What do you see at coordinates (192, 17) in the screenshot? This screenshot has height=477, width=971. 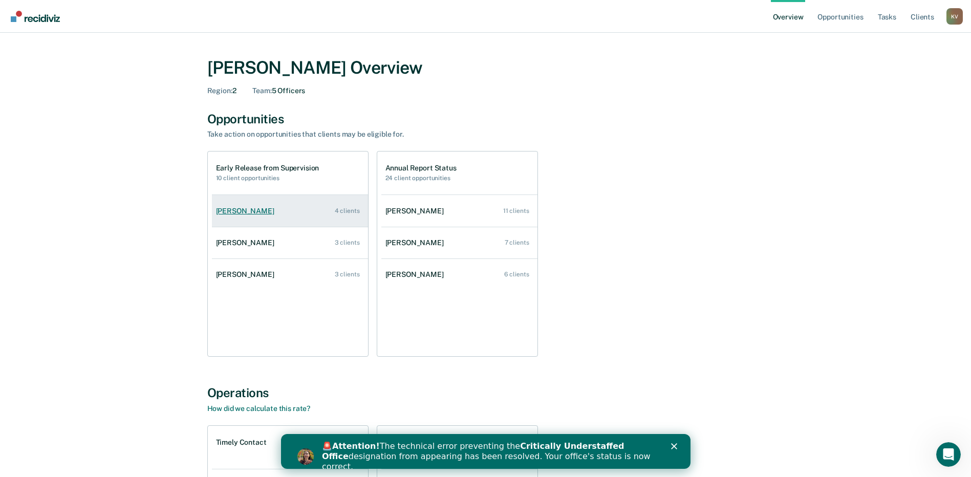 I see `b: Critically Understaffed Office` at bounding box center [192, 17].